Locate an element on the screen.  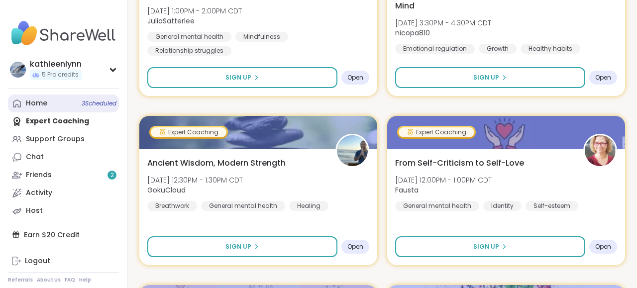
div: Growth is located at coordinates (497, 49).